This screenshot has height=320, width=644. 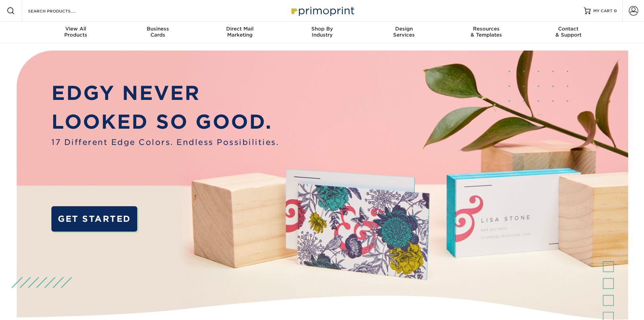 I want to click on a: Direct MailMarketing, so click(x=240, y=33).